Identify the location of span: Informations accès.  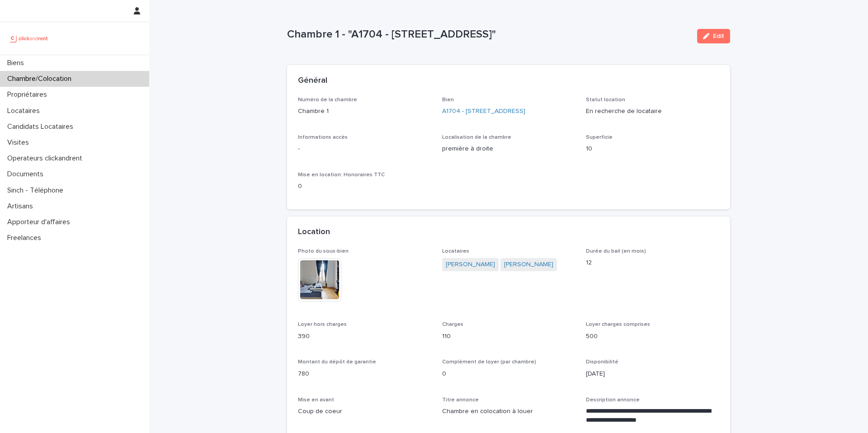
(323, 138).